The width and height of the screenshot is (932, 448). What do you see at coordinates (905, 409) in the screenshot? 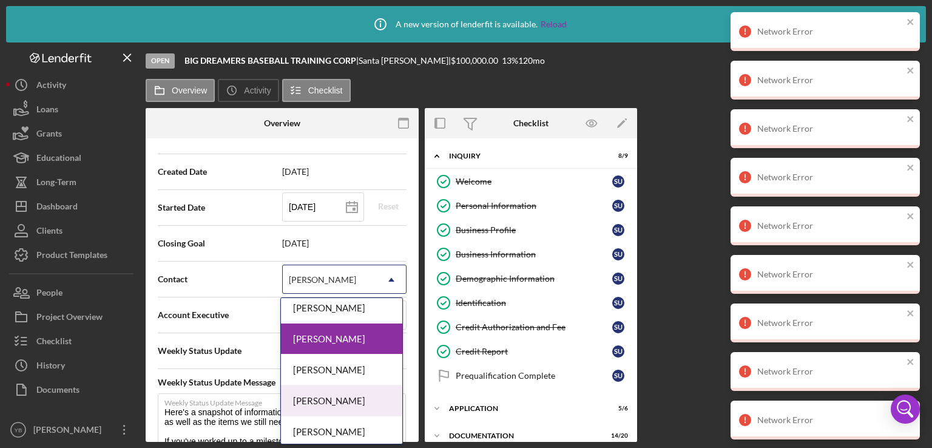
I see `div: Open Intercom Messenger` at bounding box center [905, 409].